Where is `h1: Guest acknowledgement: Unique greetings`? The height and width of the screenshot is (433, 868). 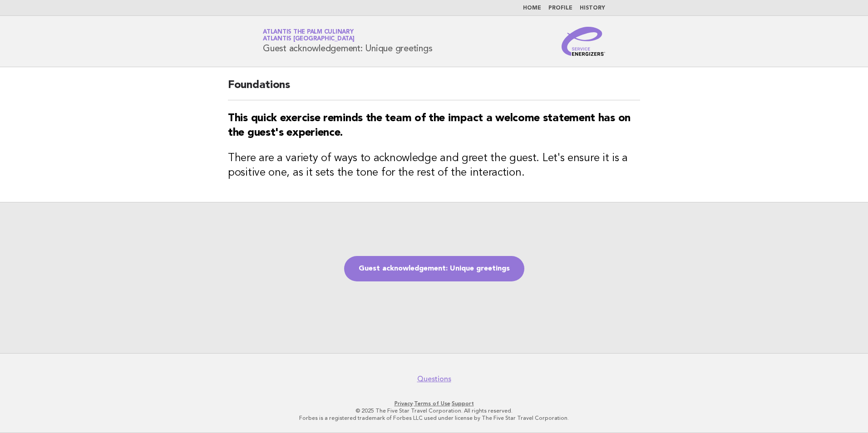 h1: Guest acknowledgement: Unique greetings is located at coordinates (347, 41).